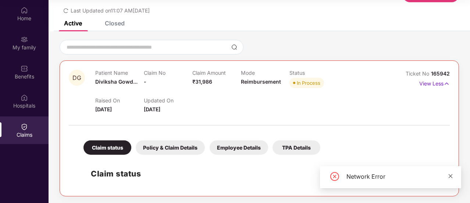 The height and width of the screenshot is (203, 470). I want to click on div: Closed, so click(115, 23).